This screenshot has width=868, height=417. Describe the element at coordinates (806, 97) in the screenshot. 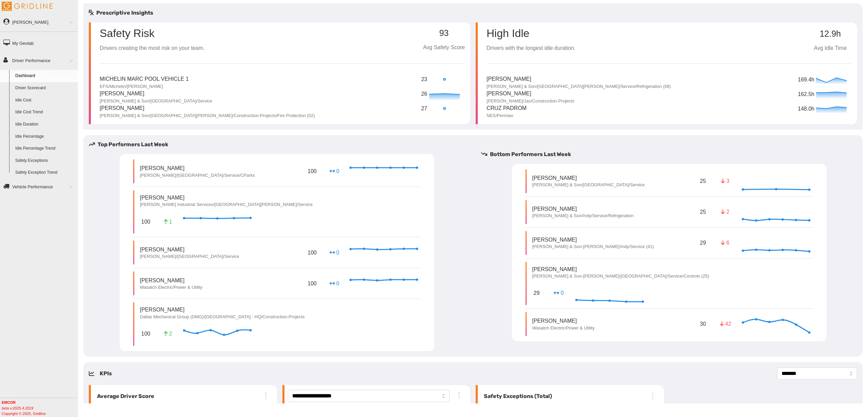

I see `p: 162.5h` at that location.